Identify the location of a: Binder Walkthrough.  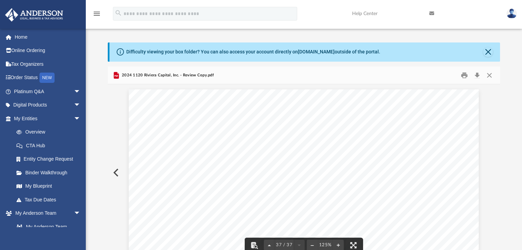
(50, 173).